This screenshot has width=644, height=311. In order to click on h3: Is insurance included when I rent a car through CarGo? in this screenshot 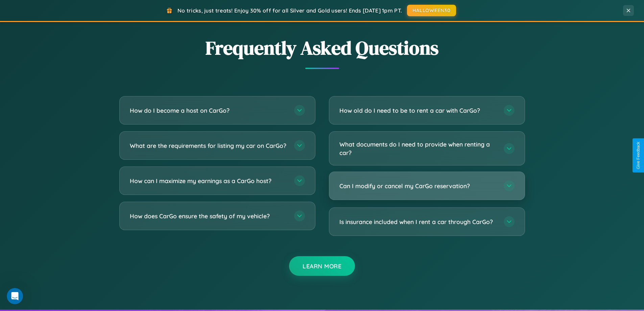, I will do `click(418, 221)`.